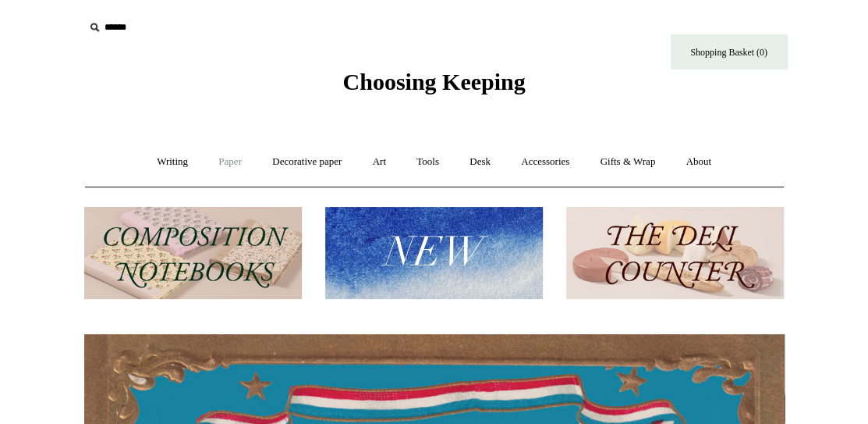 Image resolution: width=868 pixels, height=424 pixels. Describe the element at coordinates (434, 87) in the screenshot. I see `a: Choosing Keeping` at that location.